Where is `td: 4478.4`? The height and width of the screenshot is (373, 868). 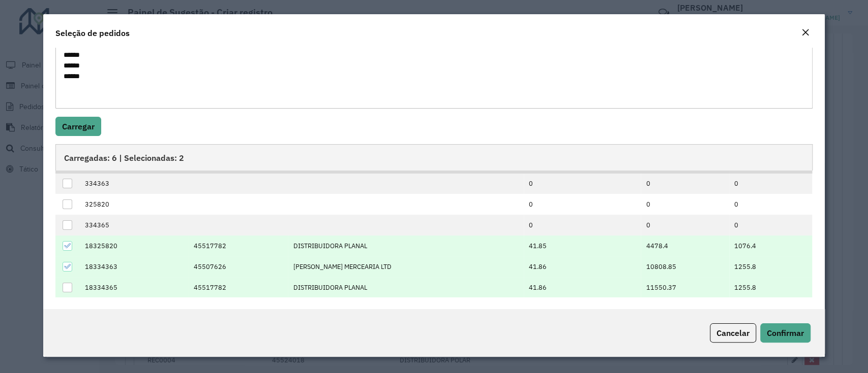
td: 4478.4 is located at coordinates (684, 246).